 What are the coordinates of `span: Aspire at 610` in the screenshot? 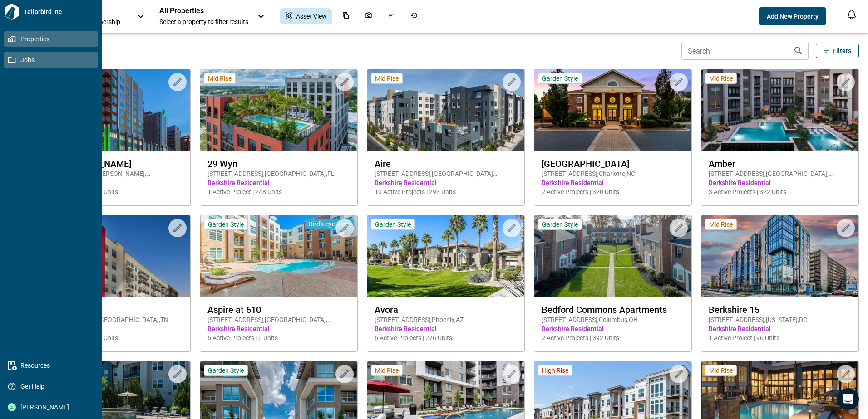 It's located at (278, 310).